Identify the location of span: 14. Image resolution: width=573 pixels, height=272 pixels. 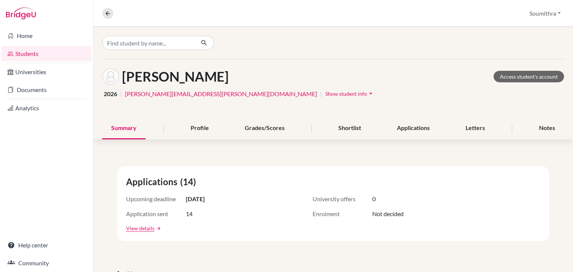
(189, 214).